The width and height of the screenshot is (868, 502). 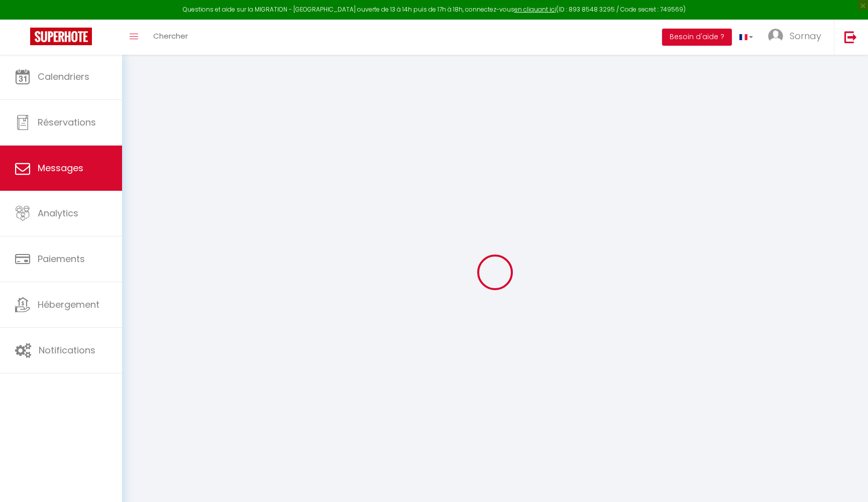 I want to click on span: Analytics, so click(x=58, y=213).